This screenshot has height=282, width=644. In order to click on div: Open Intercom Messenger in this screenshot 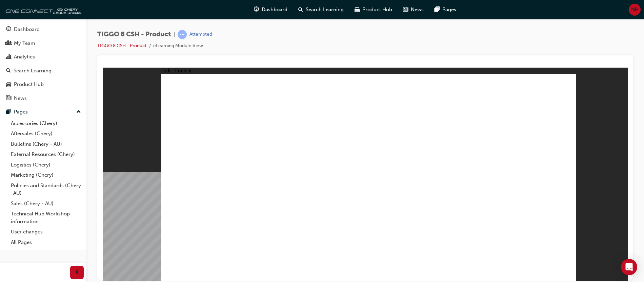, I will do `click(629, 267)`.